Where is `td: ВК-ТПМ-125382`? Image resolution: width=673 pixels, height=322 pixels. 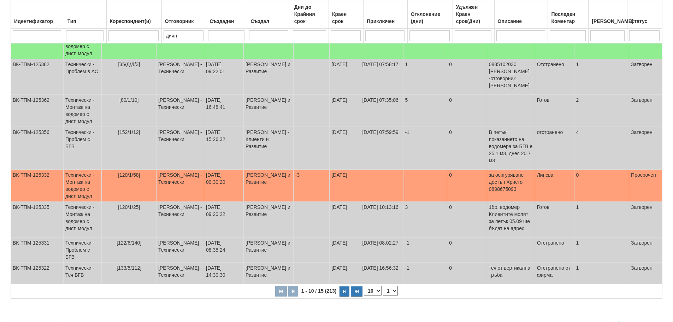 td: ВК-ТПМ-125382 is located at coordinates (37, 77).